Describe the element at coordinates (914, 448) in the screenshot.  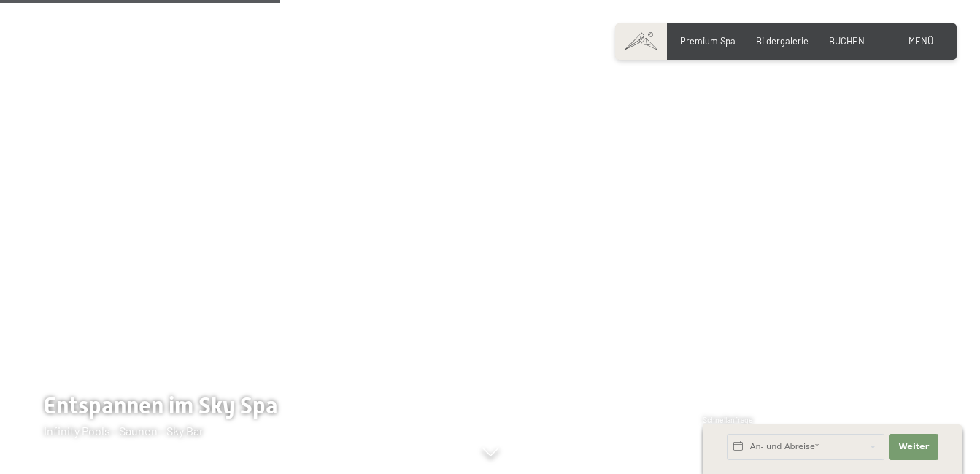
I see `span: Weiter` at that location.